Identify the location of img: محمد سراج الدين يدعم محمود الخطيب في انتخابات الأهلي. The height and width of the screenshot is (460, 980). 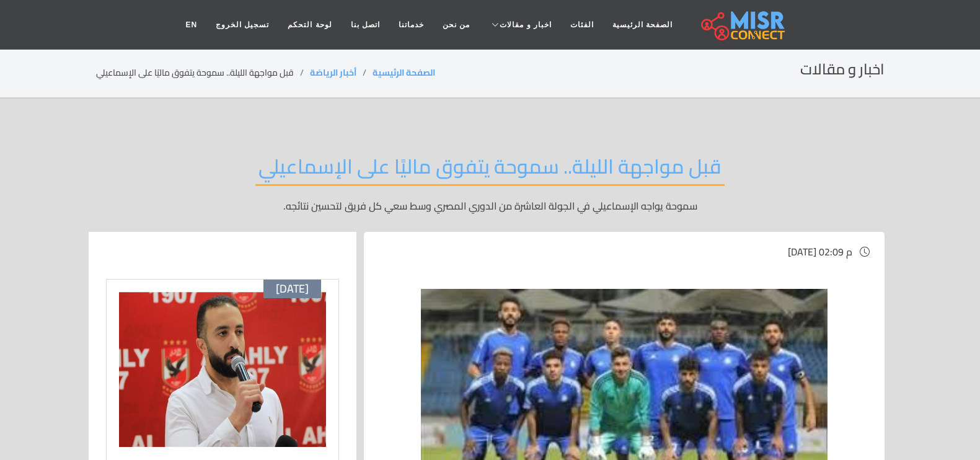
(223, 369).